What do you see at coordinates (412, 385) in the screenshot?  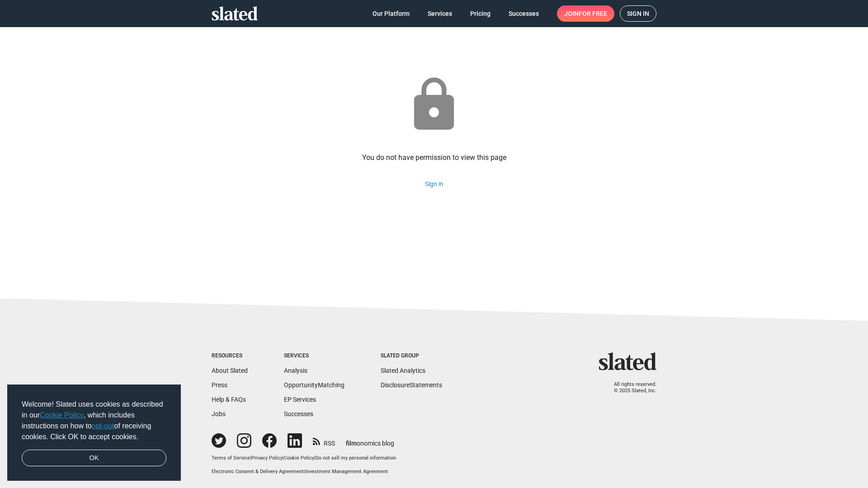 I see `a: DisclosureStatements` at bounding box center [412, 385].